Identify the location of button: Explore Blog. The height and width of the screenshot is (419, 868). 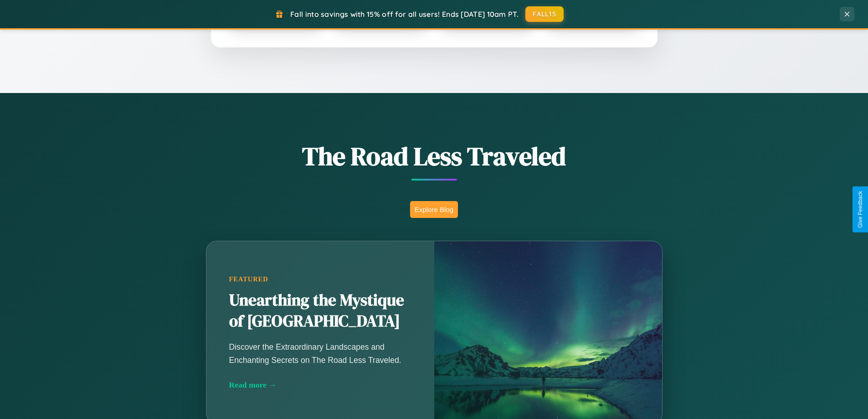
(434, 210).